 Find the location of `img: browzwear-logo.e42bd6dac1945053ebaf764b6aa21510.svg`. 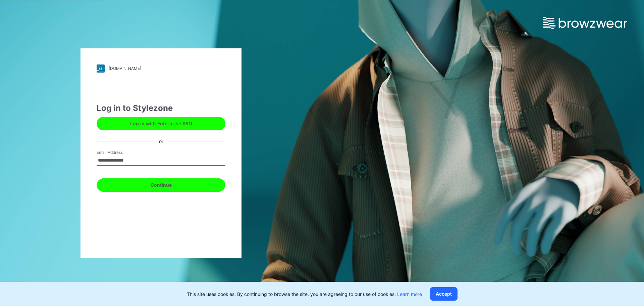

img: browzwear-logo.e42bd6dac1945053ebaf764b6aa21510.svg is located at coordinates (586, 23).